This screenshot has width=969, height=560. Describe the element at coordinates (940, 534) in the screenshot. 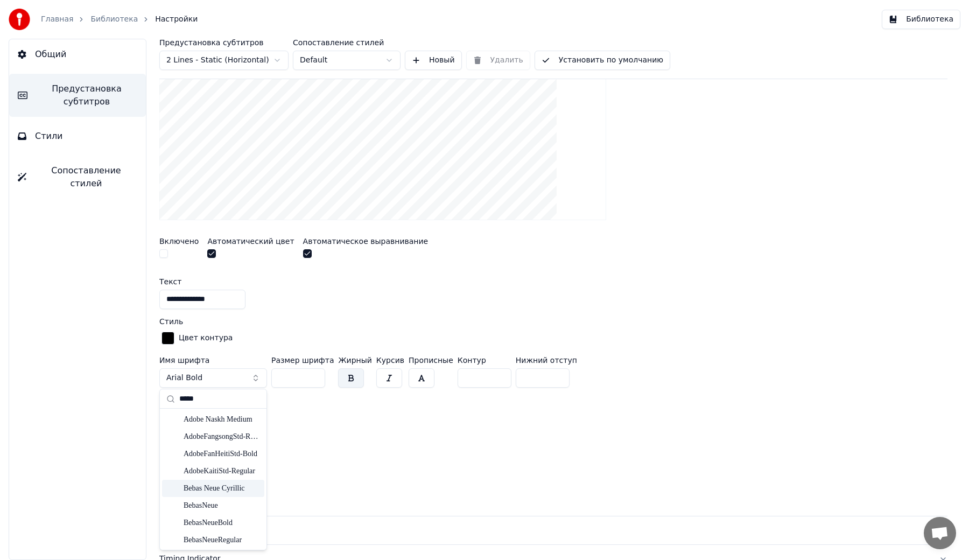

I see `a: Открытый чат` at that location.